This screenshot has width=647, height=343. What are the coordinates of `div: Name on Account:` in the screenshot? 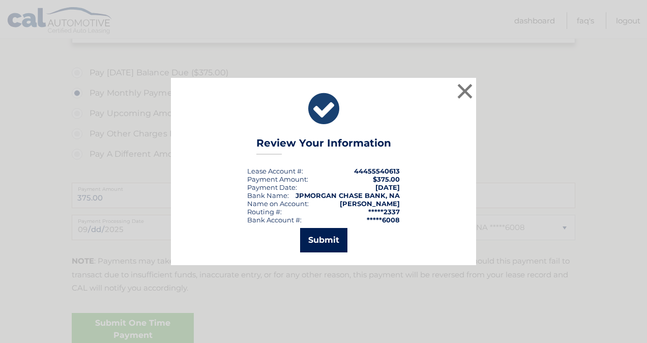 It's located at (278, 203).